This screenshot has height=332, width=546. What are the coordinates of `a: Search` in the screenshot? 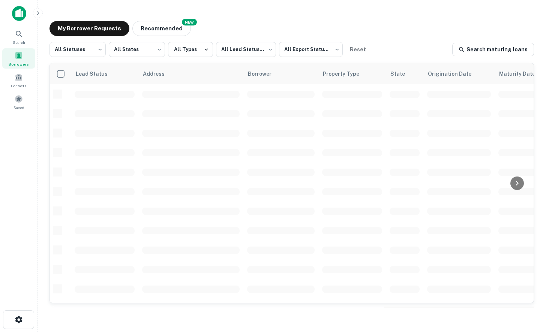 It's located at (19, 37).